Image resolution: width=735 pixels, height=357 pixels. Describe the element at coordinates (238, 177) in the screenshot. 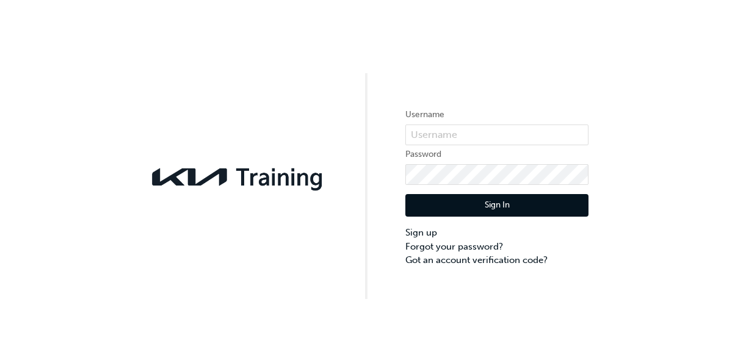

I see `img: kia-training` at that location.